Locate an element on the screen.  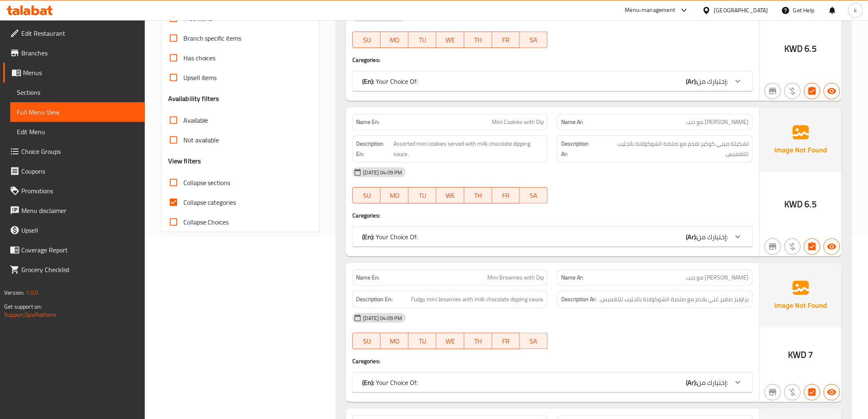
span: Version: is located at coordinates (14, 293).